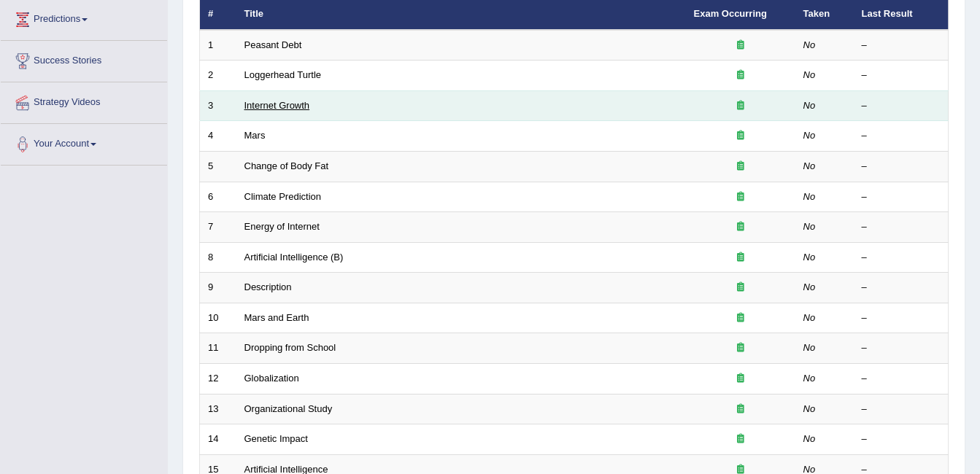 The height and width of the screenshot is (474, 980). I want to click on a: Exam Occurring, so click(730, 13).